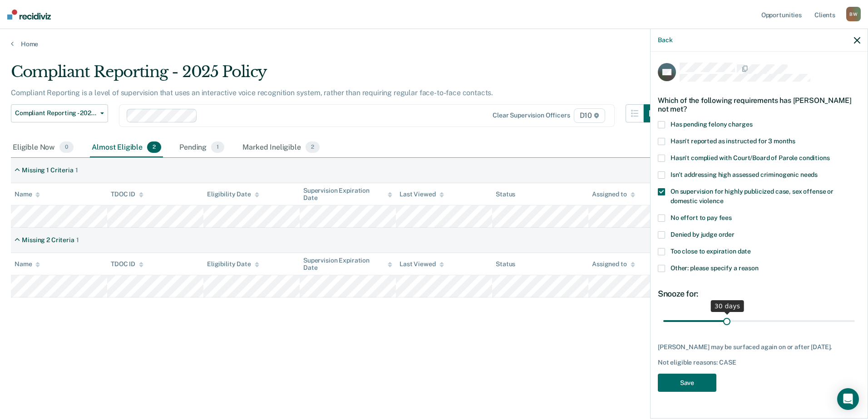 Image resolution: width=868 pixels, height=419 pixels. I want to click on div: Not eligible reasons: CASE, so click(759, 362).